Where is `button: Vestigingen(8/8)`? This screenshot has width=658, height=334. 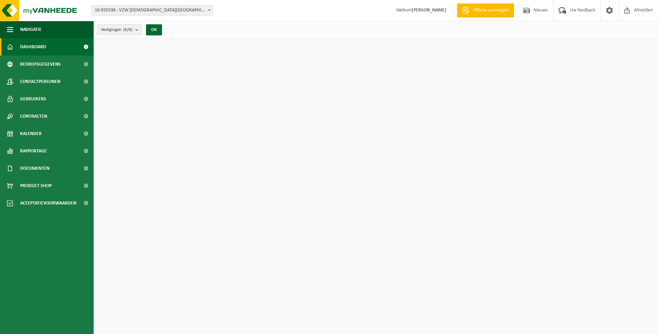
button: Vestigingen(8/8) is located at coordinates (119, 29).